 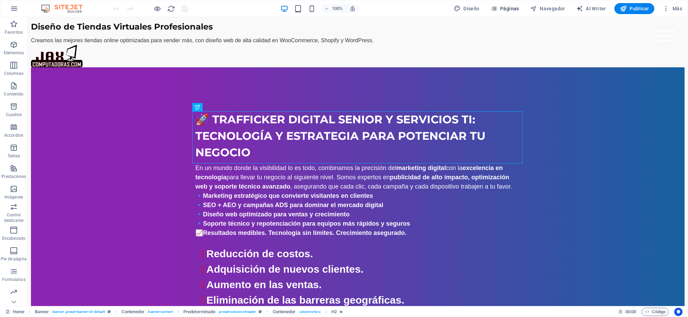 What do you see at coordinates (672, 9) in the screenshot?
I see `button: Más` at bounding box center [672, 9].